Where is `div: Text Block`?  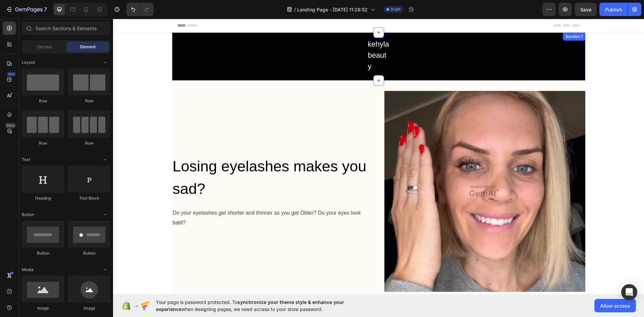 div: Text Block is located at coordinates (89, 198).